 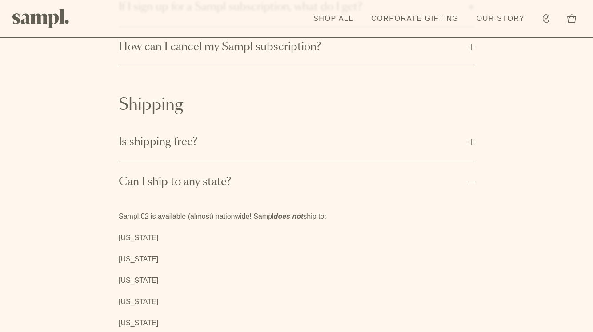 I want to click on a: Shop All, so click(x=333, y=19).